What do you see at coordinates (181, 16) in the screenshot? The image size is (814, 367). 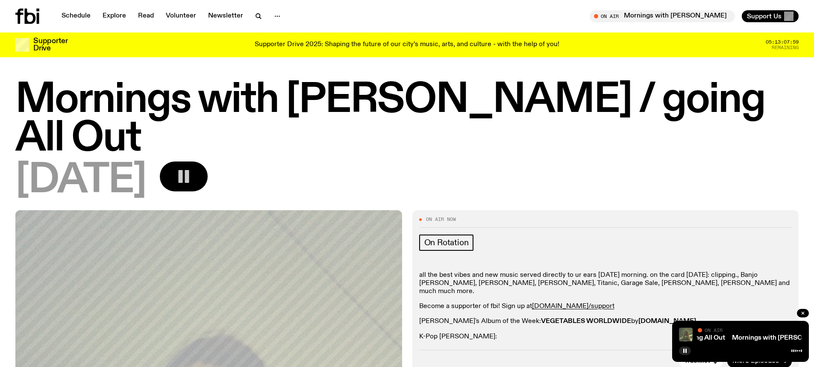 I see `a: Volunteer` at bounding box center [181, 16].